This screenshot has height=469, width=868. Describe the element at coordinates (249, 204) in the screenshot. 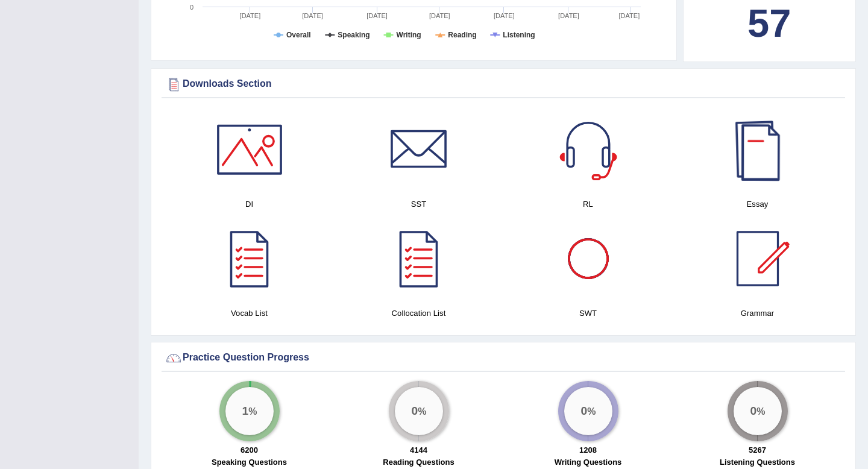

I see `h4: DI` at that location.